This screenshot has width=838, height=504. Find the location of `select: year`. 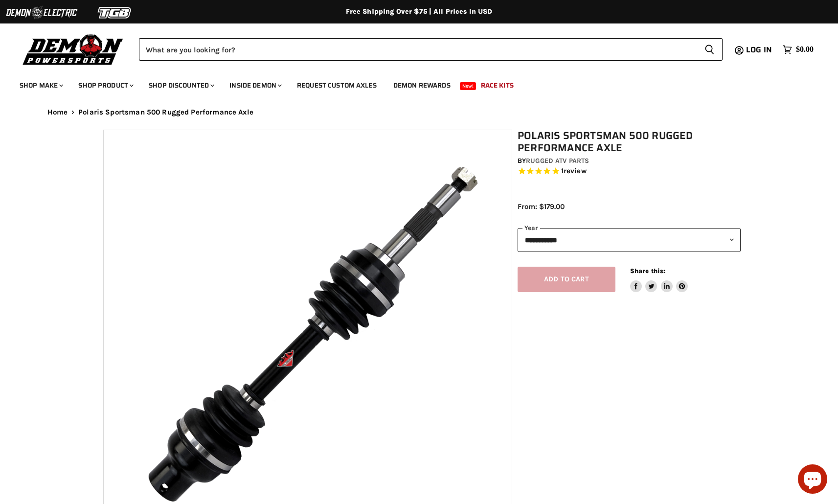

select: year is located at coordinates (629, 240).